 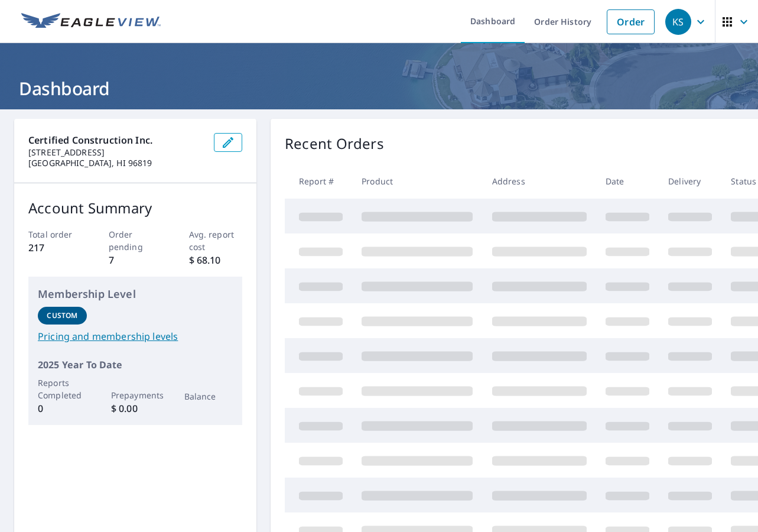 What do you see at coordinates (630, 22) in the screenshot?
I see `a: Order` at bounding box center [630, 22].